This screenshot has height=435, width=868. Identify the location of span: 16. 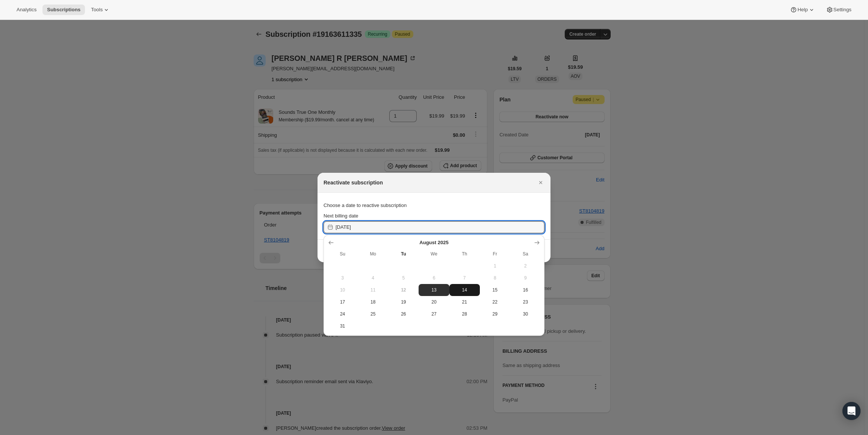
(525, 290).